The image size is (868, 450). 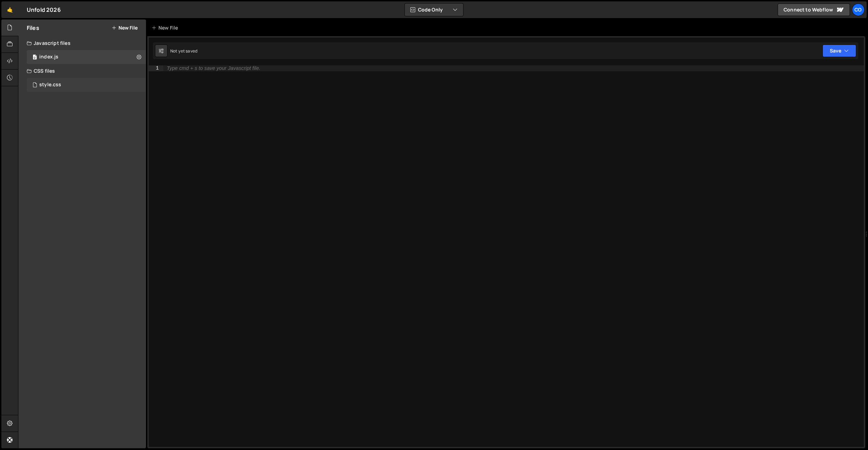 What do you see at coordinates (858, 9) in the screenshot?
I see `div: Co` at bounding box center [858, 9].